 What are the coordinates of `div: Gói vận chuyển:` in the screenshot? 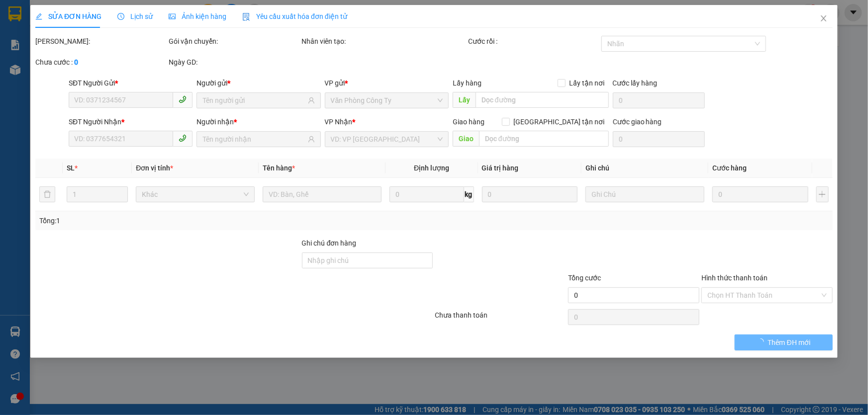 It's located at (234, 41).